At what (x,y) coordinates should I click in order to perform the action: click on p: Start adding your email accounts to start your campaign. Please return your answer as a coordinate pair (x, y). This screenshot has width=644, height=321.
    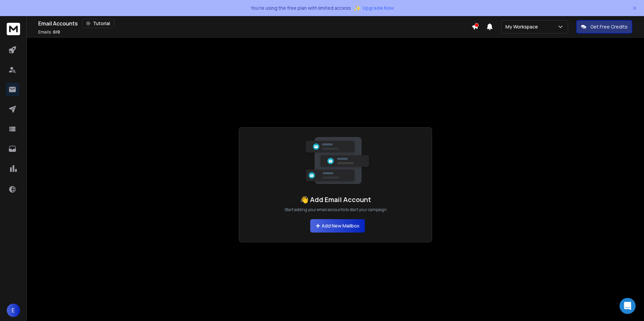
    Looking at the image, I should click on (335, 210).